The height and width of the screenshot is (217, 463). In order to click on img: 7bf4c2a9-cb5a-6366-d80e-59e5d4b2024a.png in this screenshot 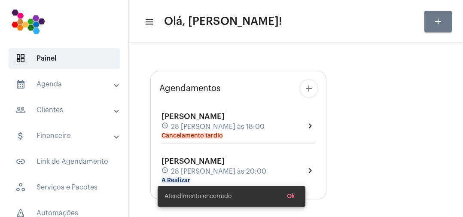, I will do `click(28, 21)`.